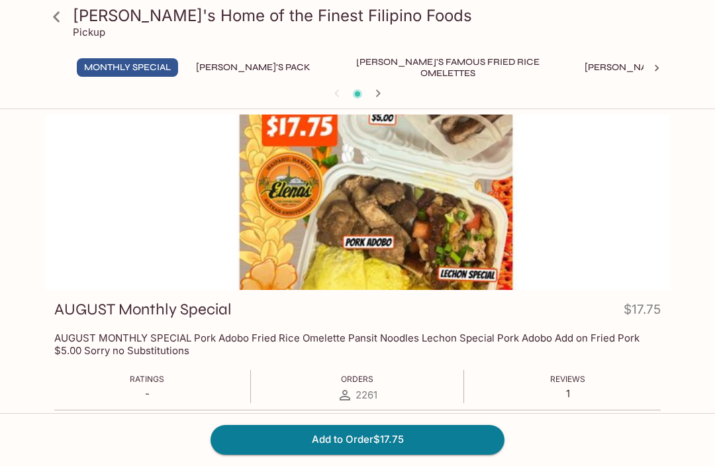 The height and width of the screenshot is (466, 715). What do you see at coordinates (567, 393) in the screenshot?
I see `p: 1` at bounding box center [567, 393].